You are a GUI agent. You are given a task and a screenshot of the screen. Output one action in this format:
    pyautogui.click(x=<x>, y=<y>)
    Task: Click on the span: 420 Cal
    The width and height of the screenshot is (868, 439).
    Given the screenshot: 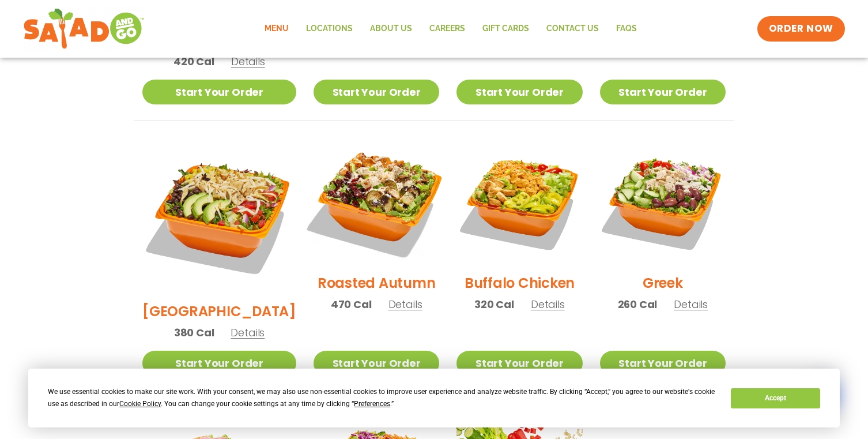 What is the action you would take?
    pyautogui.click(x=194, y=61)
    